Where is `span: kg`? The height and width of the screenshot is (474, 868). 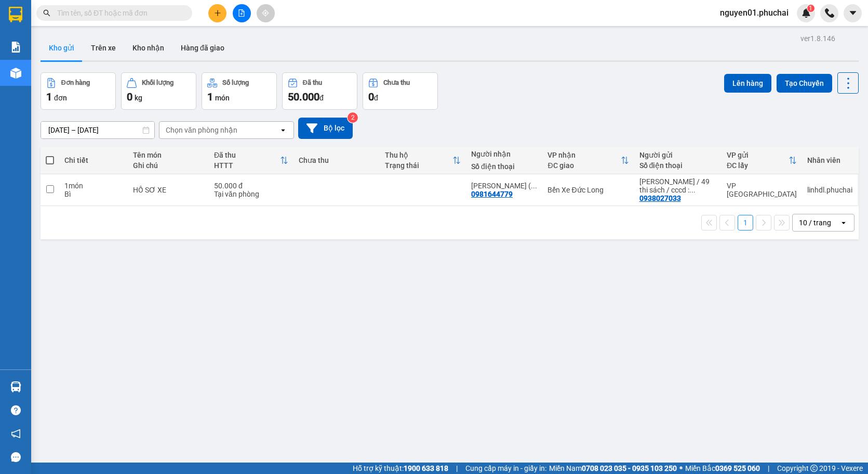
span: kg is located at coordinates (138, 97).